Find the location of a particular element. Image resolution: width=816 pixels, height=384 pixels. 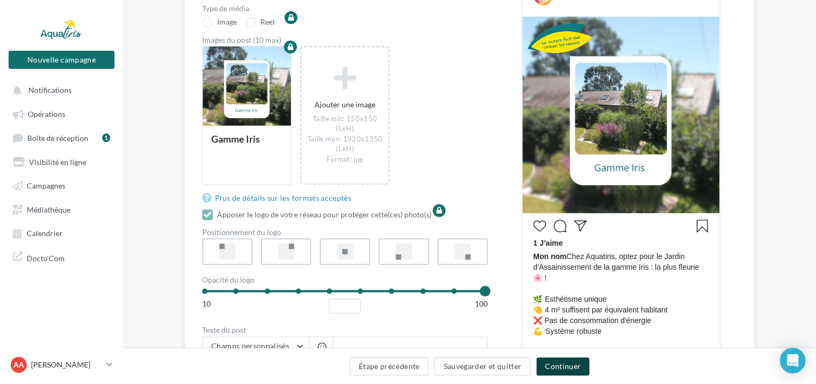

span: Opérations is located at coordinates (46, 114).